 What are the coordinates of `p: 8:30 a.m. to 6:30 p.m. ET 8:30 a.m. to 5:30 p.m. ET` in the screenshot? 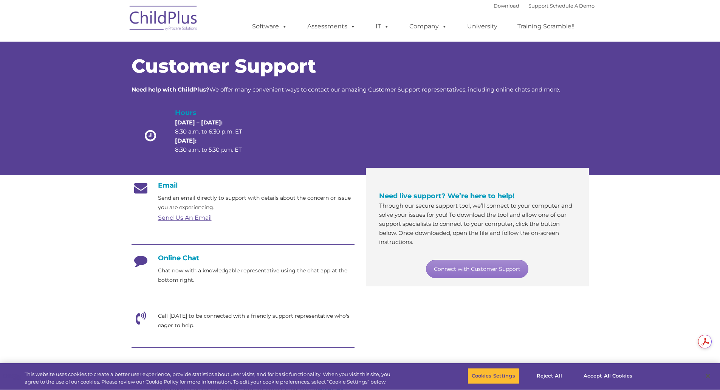 It's located at (215, 136).